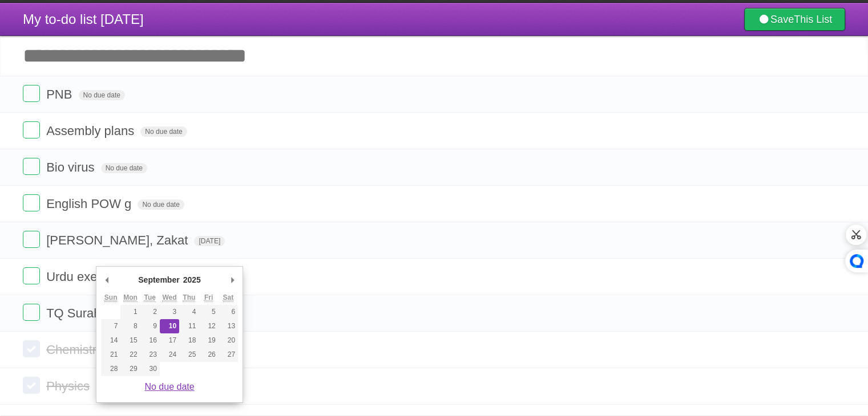 The height and width of the screenshot is (416, 868). I want to click on abbr: Wednesday, so click(169, 298).